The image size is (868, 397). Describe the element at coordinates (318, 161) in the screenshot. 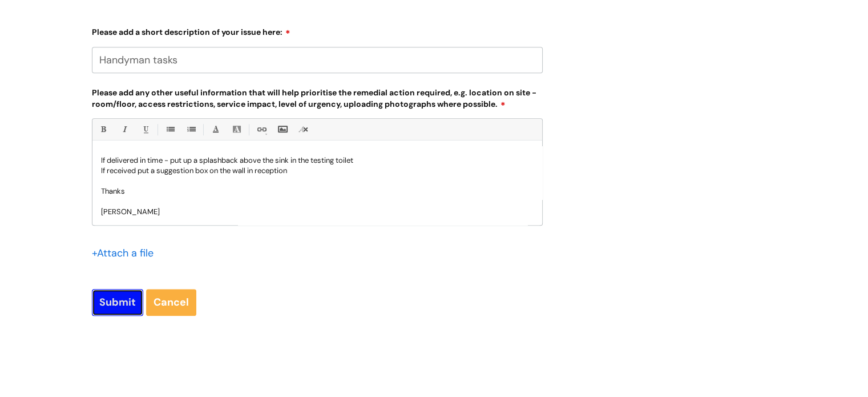

I see `p: If delivered in time - put up a splashback above the sink in the testing toilet` at that location.